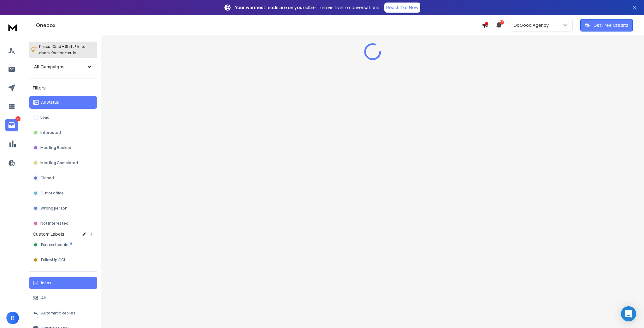 This screenshot has height=328, width=644. I want to click on span: Cmd + Shift + k, so click(66, 46).